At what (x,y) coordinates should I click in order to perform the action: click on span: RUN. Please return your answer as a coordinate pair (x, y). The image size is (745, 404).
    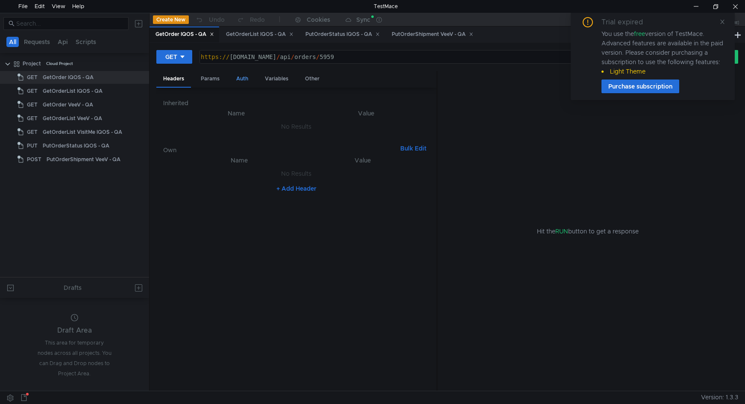
    Looking at the image, I should click on (562, 231).